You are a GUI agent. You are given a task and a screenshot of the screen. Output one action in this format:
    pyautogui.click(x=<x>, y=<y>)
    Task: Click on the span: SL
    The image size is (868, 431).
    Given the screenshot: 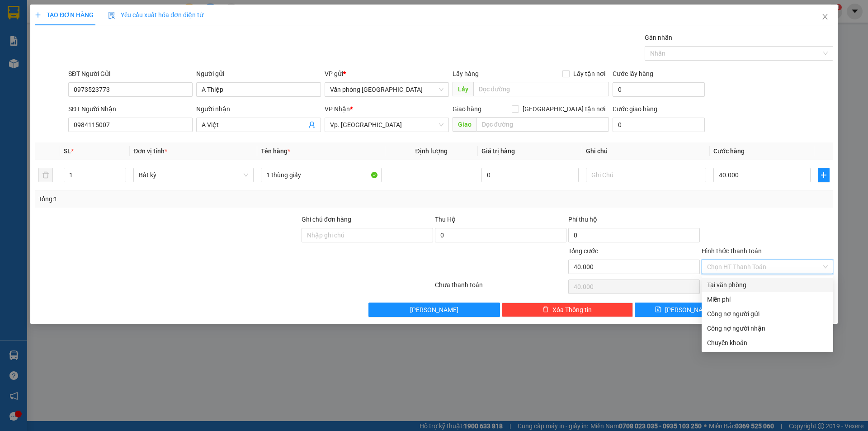 What is the action you would take?
    pyautogui.click(x=68, y=151)
    